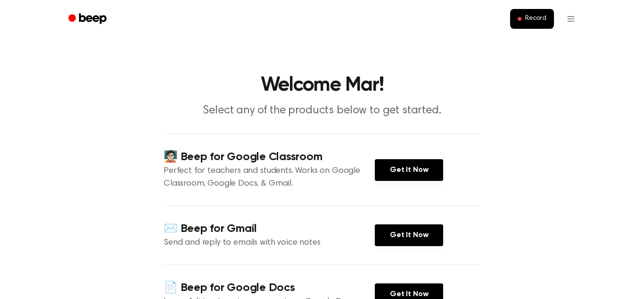 This screenshot has width=644, height=299. I want to click on button: Open menu, so click(571, 19).